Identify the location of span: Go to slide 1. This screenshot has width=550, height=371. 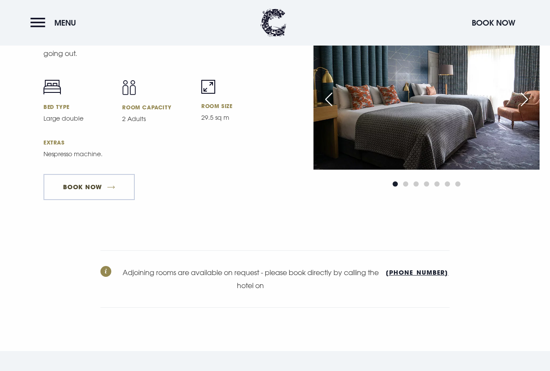
(395, 184).